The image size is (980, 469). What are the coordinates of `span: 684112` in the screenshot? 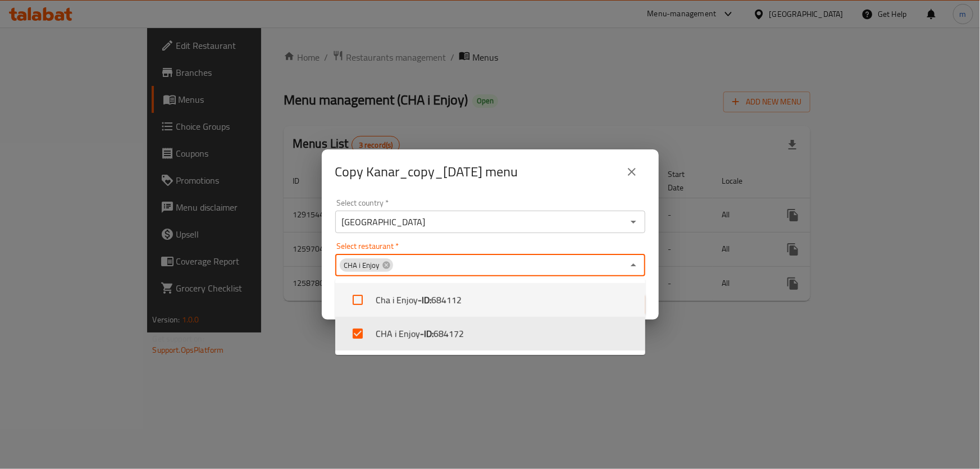 It's located at (447, 300).